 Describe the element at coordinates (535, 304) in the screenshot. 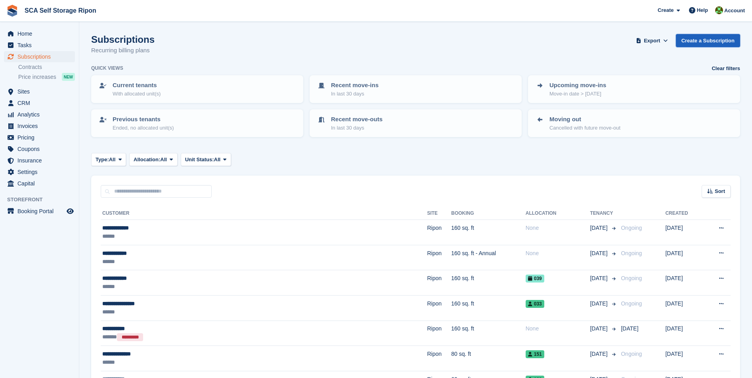

I see `span: 033` at that location.